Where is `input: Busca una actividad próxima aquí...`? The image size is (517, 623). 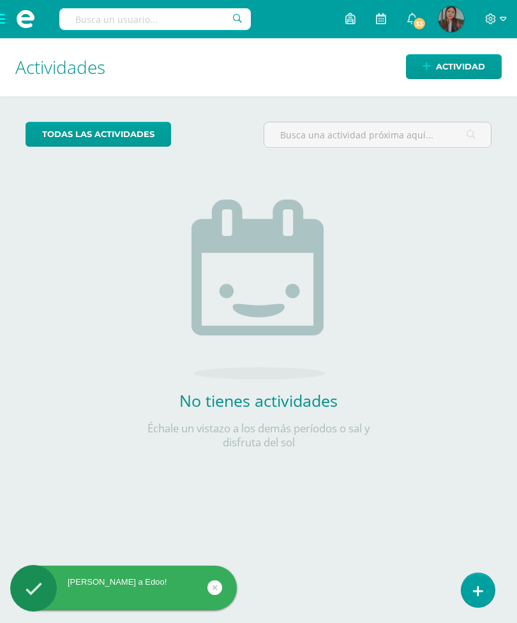
input: Busca una actividad próxima aquí... is located at coordinates (377, 135).